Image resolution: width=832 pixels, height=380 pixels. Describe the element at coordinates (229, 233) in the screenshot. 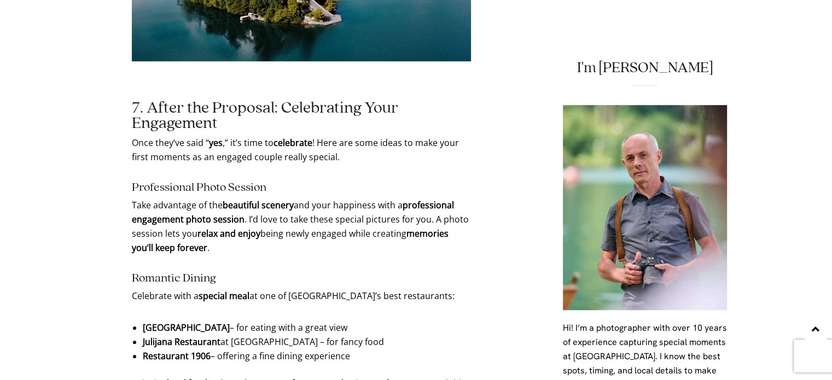

I see `strong: relax and enjoy` at that location.